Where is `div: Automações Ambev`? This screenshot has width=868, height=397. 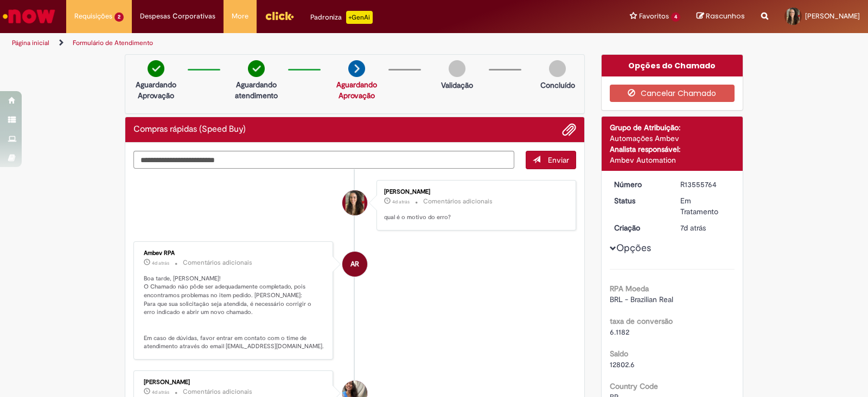 div: Automações Ambev is located at coordinates (672, 138).